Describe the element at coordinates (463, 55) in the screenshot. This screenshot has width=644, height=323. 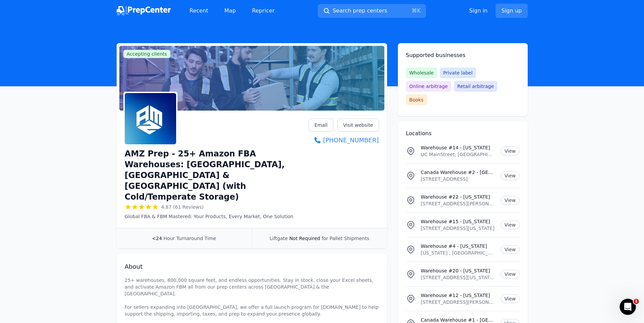
I see `h2: Supported businesses` at that location.